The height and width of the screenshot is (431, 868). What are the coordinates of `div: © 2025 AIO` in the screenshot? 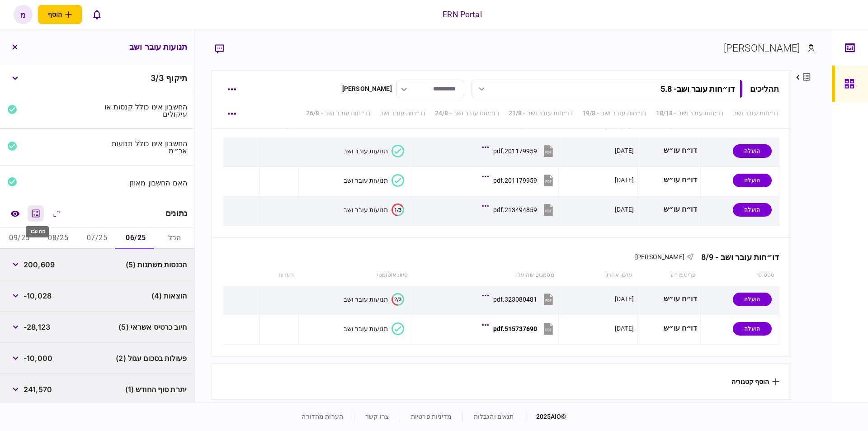 It's located at (546, 417).